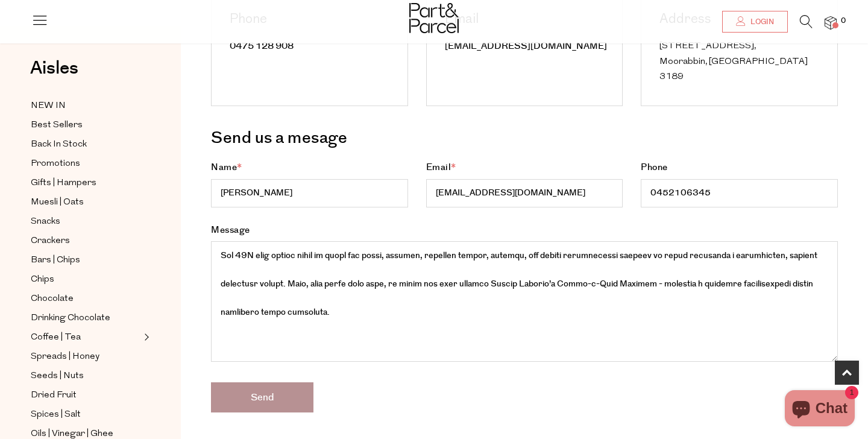  I want to click on h3: Send us a mesage, so click(524, 138).